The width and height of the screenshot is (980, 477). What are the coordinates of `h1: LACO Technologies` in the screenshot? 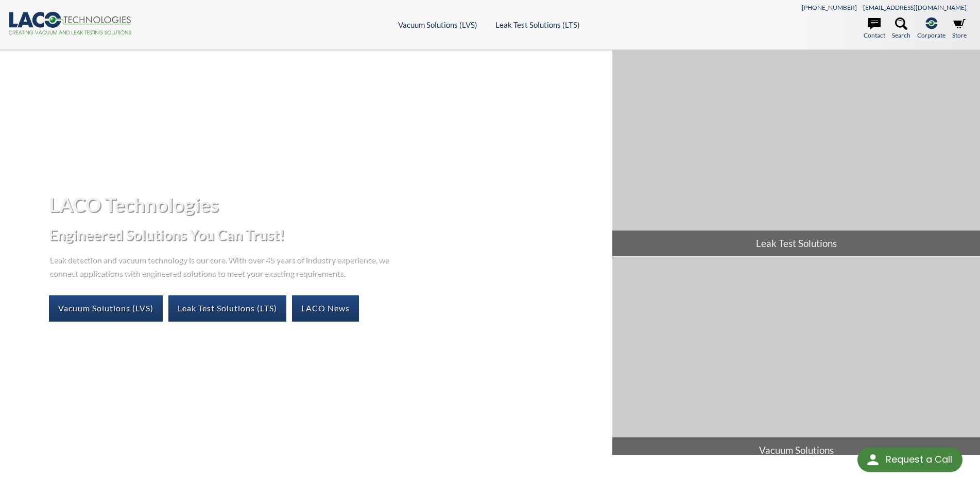 It's located at (326, 204).